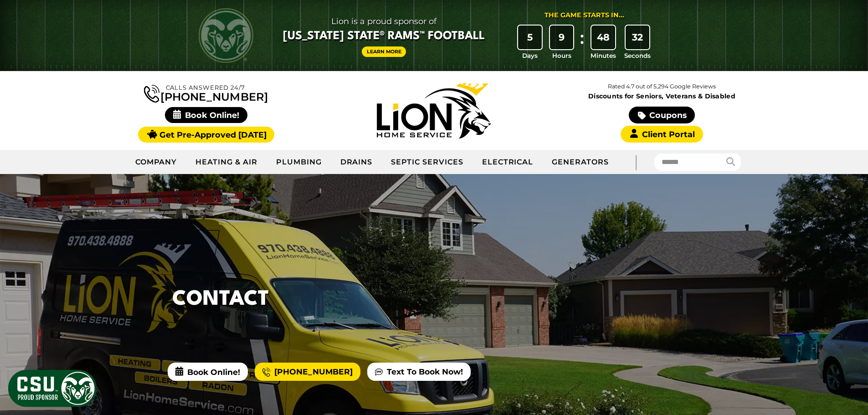  What do you see at coordinates (156, 162) in the screenshot?
I see `a: Company` at bounding box center [156, 162].